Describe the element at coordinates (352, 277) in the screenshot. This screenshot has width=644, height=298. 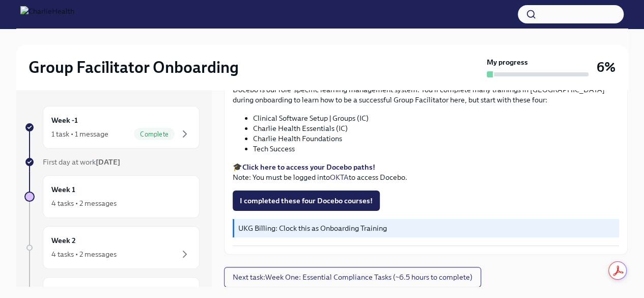
I see `span: Next task : Week One: Essential Compliance Tasks (~6.5 hours to complete)` at that location.